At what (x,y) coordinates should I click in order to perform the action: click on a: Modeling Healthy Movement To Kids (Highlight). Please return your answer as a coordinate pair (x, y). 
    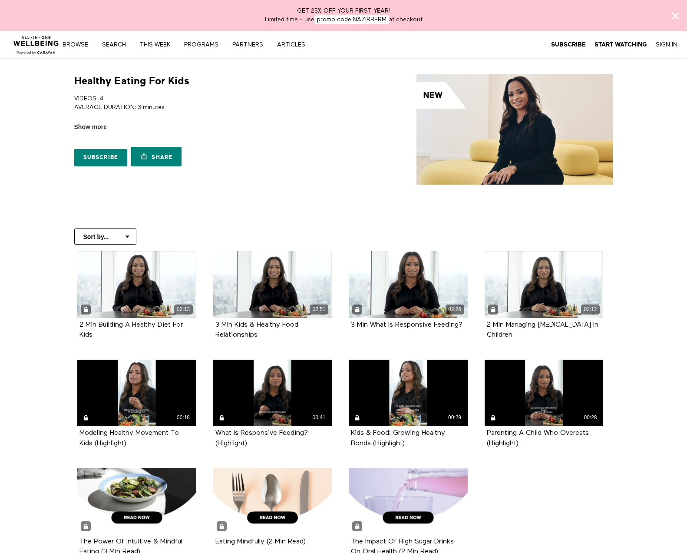
    Looking at the image, I should click on (129, 438).